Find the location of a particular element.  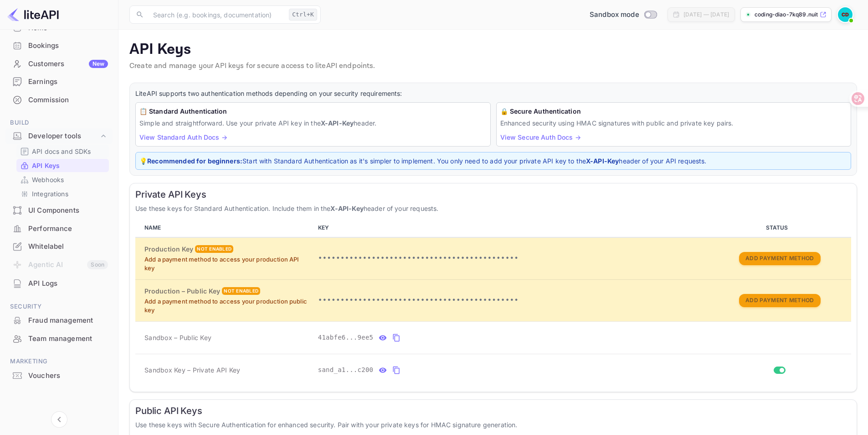

span: Security is located at coordinates (59, 307).